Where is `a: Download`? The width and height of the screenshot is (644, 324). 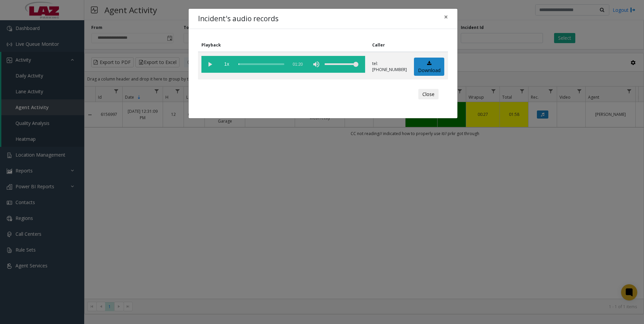 a: Download is located at coordinates (429, 67).